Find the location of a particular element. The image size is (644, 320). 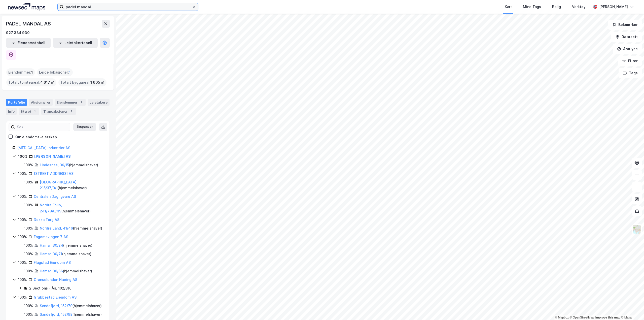

img: logo.a4113a55bc3d86da70a041830d287a7e.svg is located at coordinates (27, 7).